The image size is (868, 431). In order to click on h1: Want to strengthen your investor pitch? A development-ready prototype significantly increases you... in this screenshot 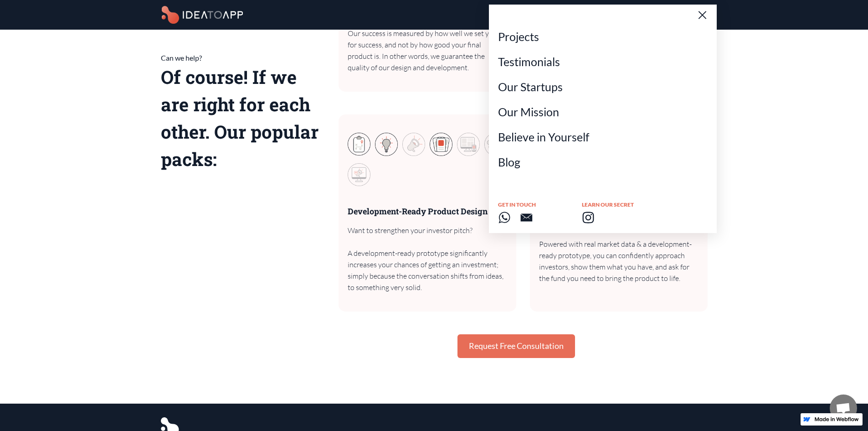, I will do `click(427, 259)`.